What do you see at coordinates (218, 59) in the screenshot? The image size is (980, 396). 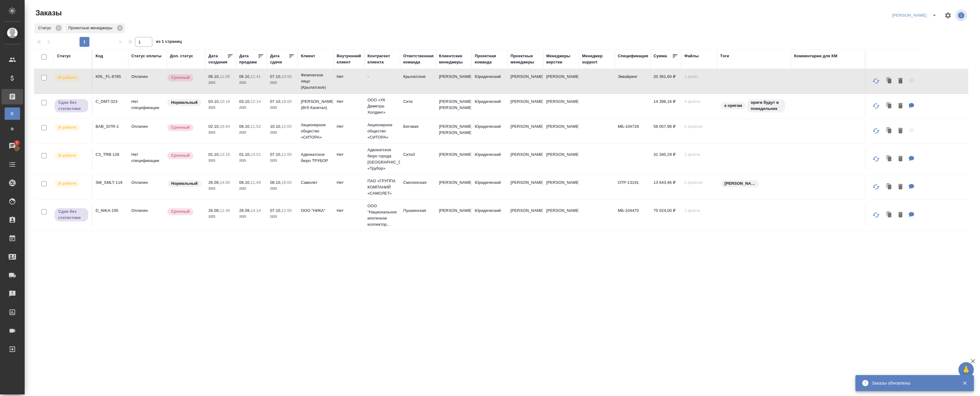 I see `div: Дата создания` at bounding box center [218, 59].